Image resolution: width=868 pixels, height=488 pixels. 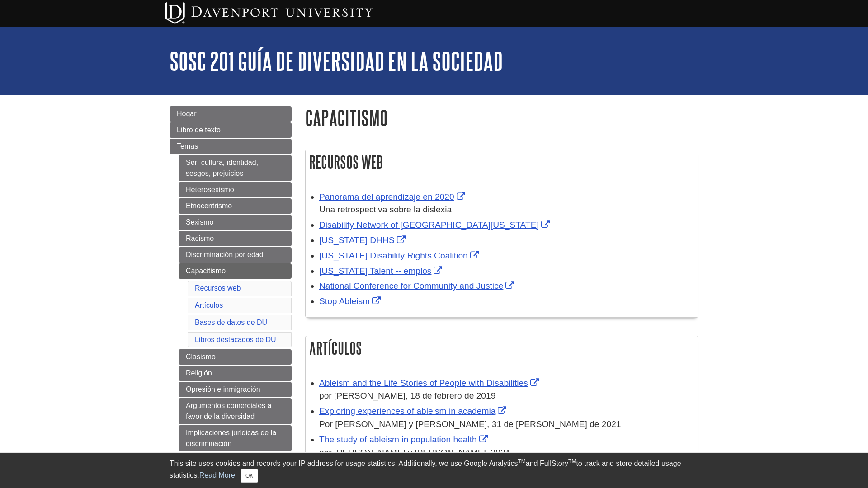 I want to click on h2: Artículos, so click(x=502, y=348).